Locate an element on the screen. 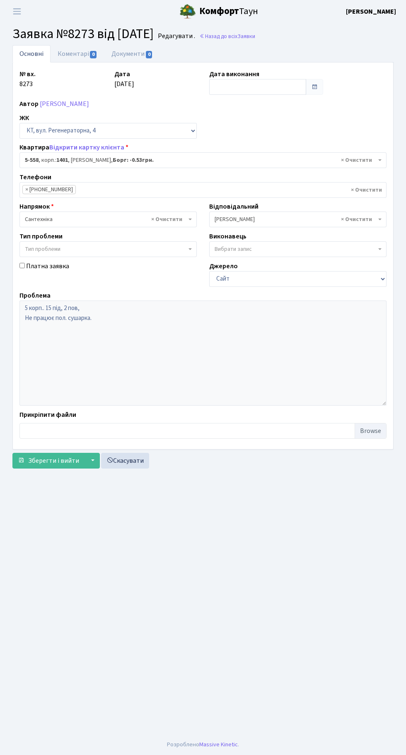 The width and height of the screenshot is (406, 755). label: Телефони is located at coordinates (35, 177).